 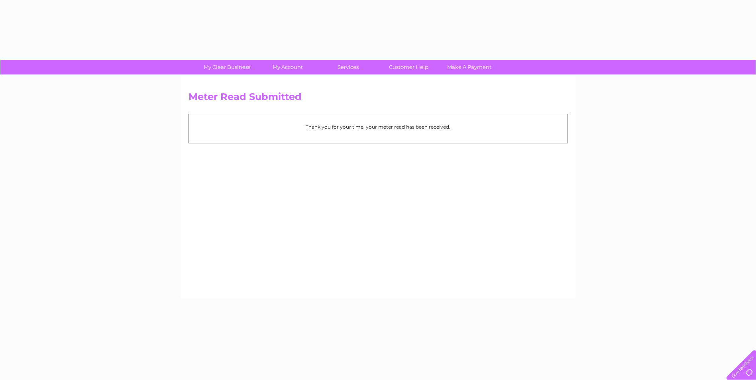 I want to click on a: Services, so click(x=348, y=67).